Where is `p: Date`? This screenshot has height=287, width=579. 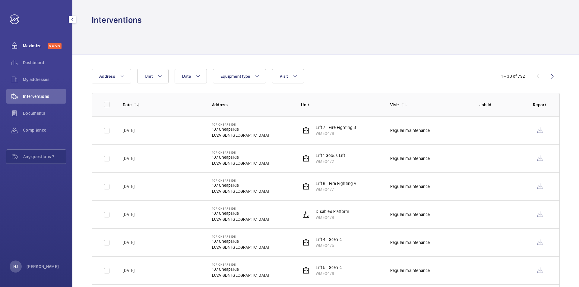 p: Date is located at coordinates (127, 105).